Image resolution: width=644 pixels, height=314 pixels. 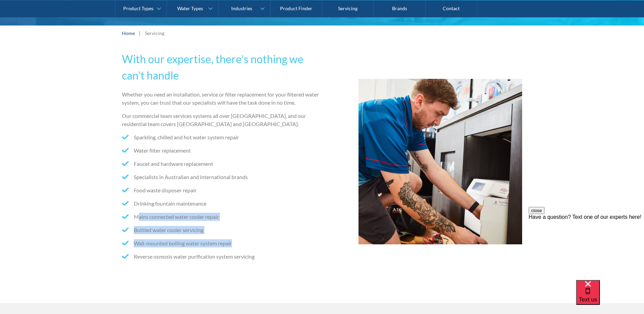 What do you see at coordinates (221, 230) in the screenshot?
I see `li: Bottled water cooler servicing` at bounding box center [221, 230].